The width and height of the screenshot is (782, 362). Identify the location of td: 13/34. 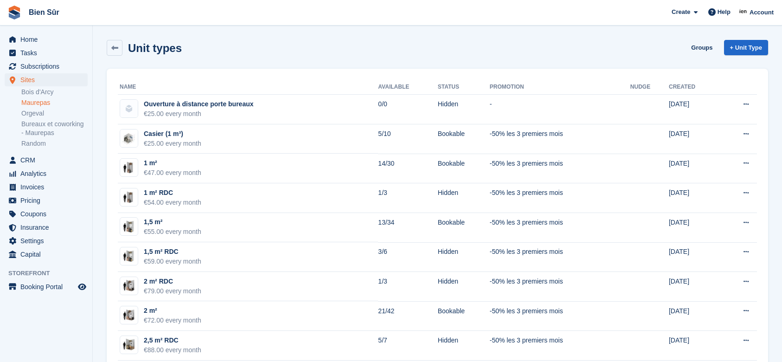
(408, 228).